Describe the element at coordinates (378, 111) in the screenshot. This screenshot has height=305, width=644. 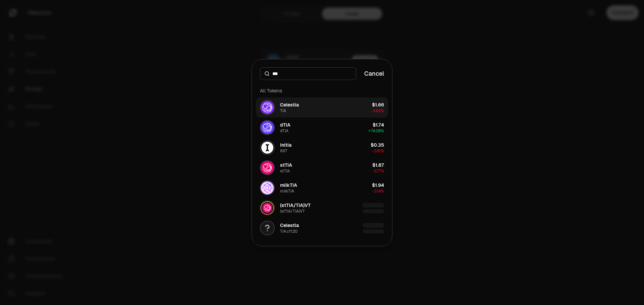
I see `span: -3.62%` at that location.